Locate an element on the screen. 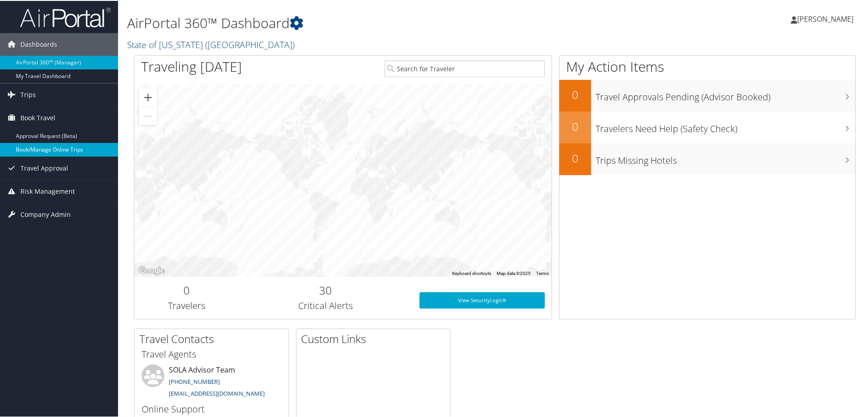 The width and height of the screenshot is (868, 417). a: Open this area in Google Maps (opens a new window) is located at coordinates (151, 270).